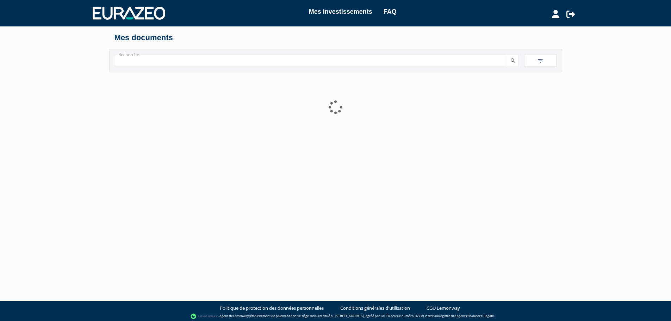 The image size is (671, 321). I want to click on a: FAQ, so click(390, 12).